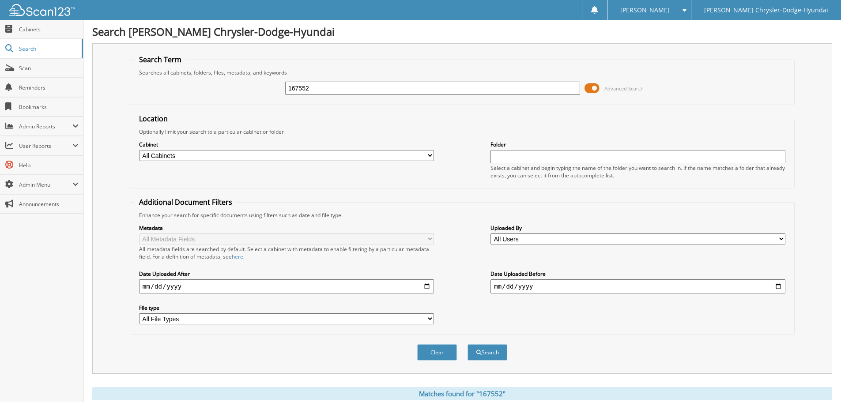 The width and height of the screenshot is (841, 402). I want to click on span: Search, so click(48, 49).